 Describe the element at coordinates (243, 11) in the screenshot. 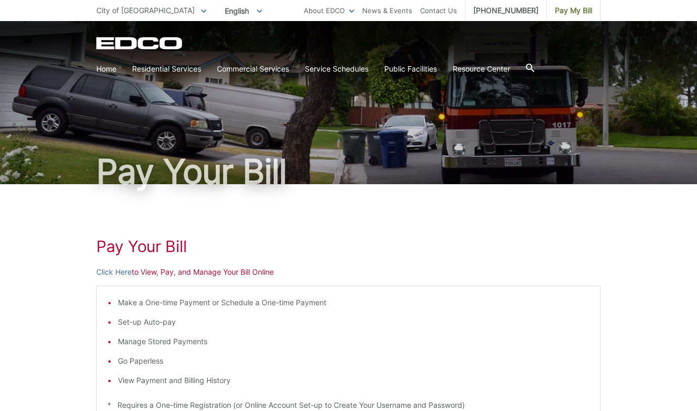

I see `span: English` at that location.